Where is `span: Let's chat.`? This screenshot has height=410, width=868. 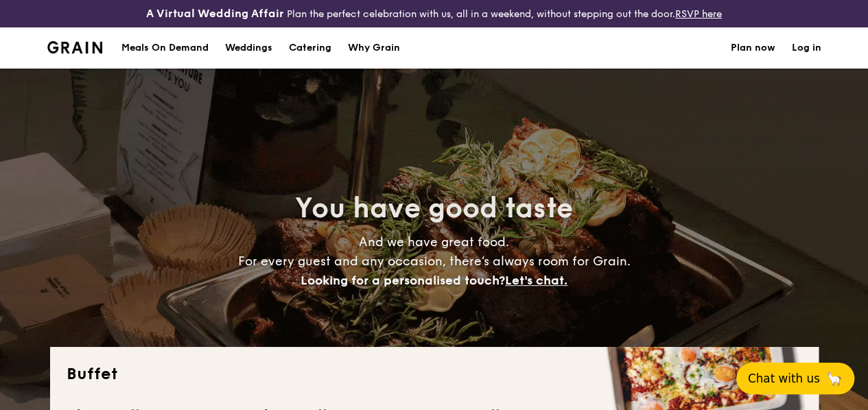 span: Let's chat. is located at coordinates (536, 280).